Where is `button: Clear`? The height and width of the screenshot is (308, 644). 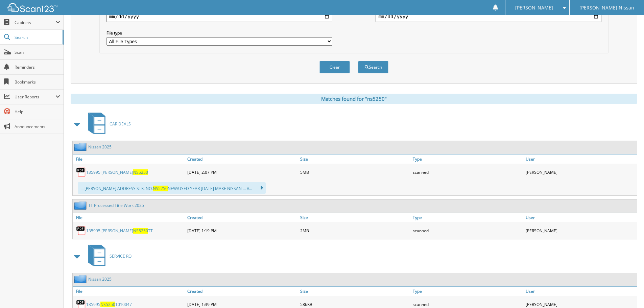 button: Clear is located at coordinates (335, 67).